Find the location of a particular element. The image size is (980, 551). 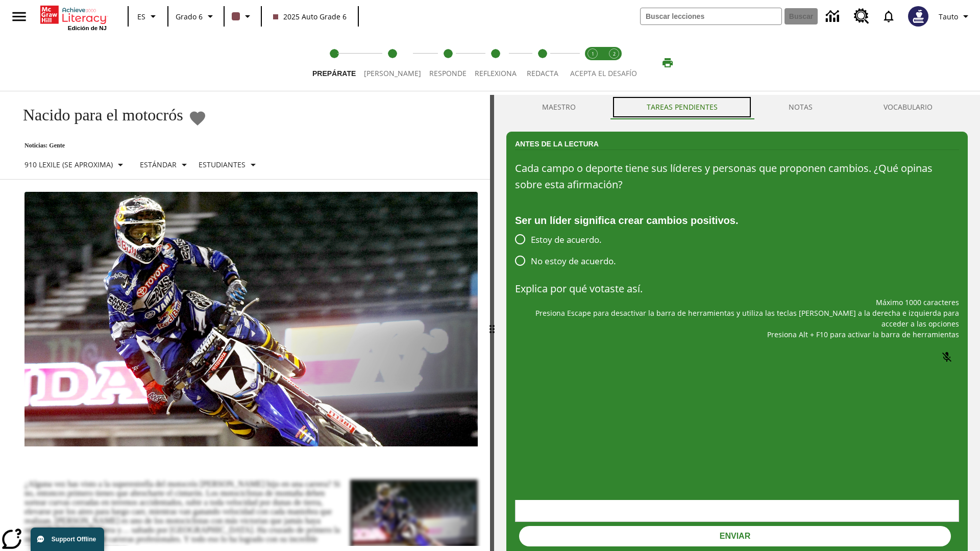

span: Support Offline is located at coordinates (73, 539).